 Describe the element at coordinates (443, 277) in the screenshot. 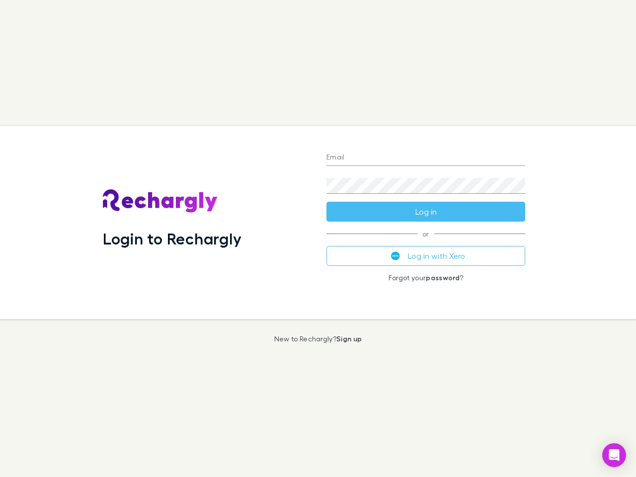

I see `a: password` at that location.